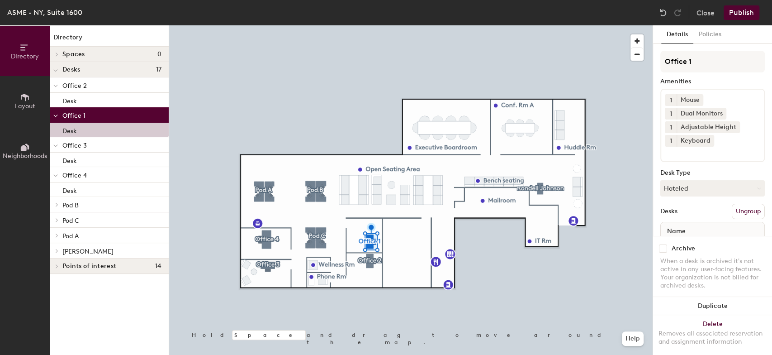 The width and height of the screenshot is (772, 355). Describe the element at coordinates (690, 100) in the screenshot. I see `div: Mouse` at that location.